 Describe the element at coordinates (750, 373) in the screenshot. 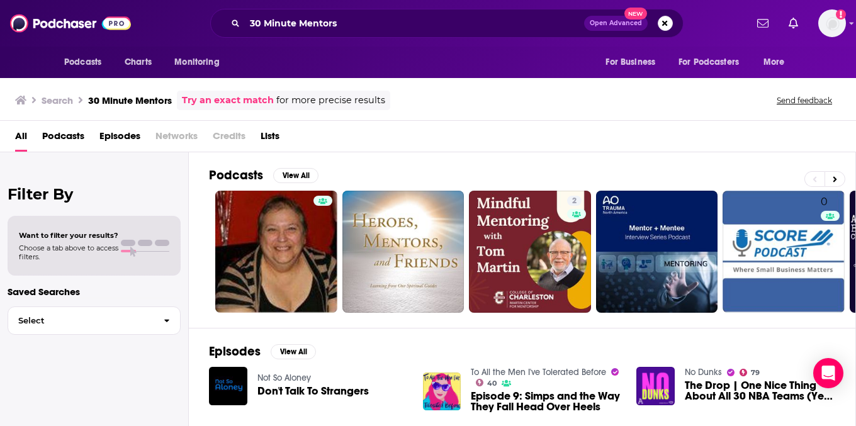

I see `a: 79` at that location.